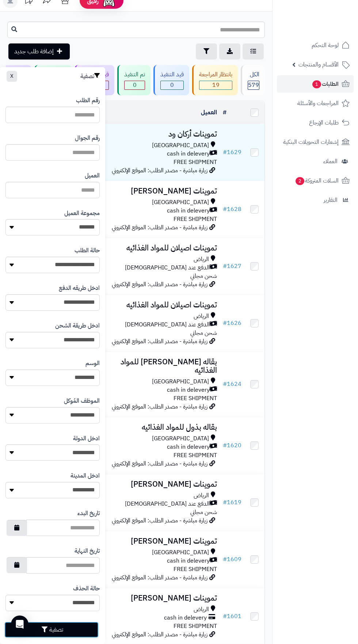  What do you see at coordinates (232, 445) in the screenshot?
I see `a: #1620` at bounding box center [232, 445].